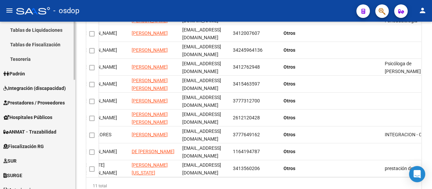  Describe the element at coordinates (9, 10) in the screenshot. I see `mat-icon: menu` at that location.